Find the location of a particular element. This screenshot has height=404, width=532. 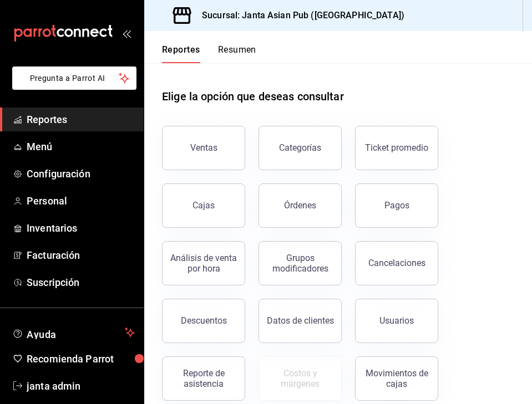

button: Categorías is located at coordinates (300, 148).